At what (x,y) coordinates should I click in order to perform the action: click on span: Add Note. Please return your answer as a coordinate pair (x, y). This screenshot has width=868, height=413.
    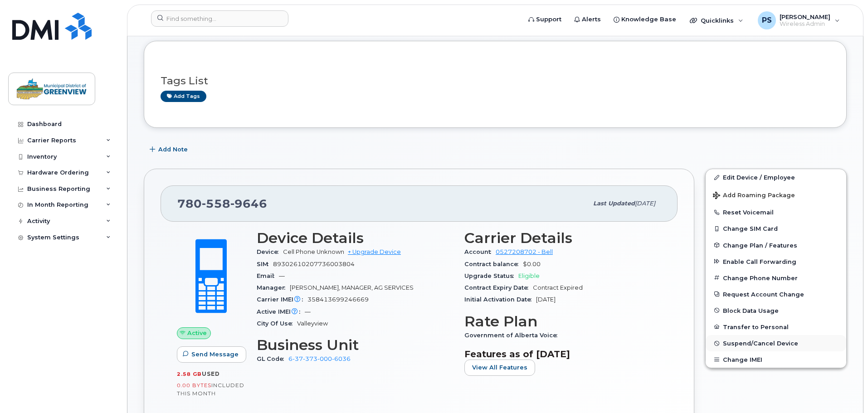
    Looking at the image, I should click on (173, 149).